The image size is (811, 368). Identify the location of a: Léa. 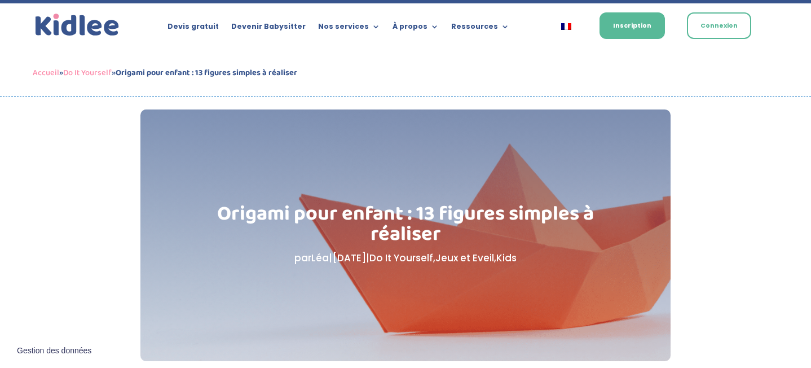
(320, 258).